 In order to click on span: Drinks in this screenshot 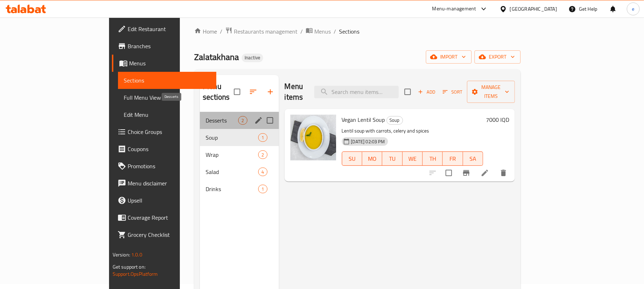, I will do `click(232, 189)`.